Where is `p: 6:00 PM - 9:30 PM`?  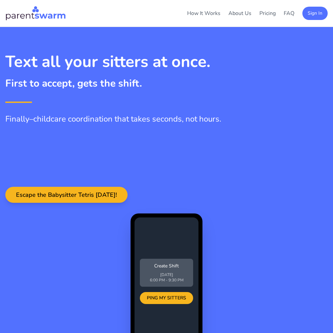
p: 6:00 PM - 9:30 PM is located at coordinates (166, 280).